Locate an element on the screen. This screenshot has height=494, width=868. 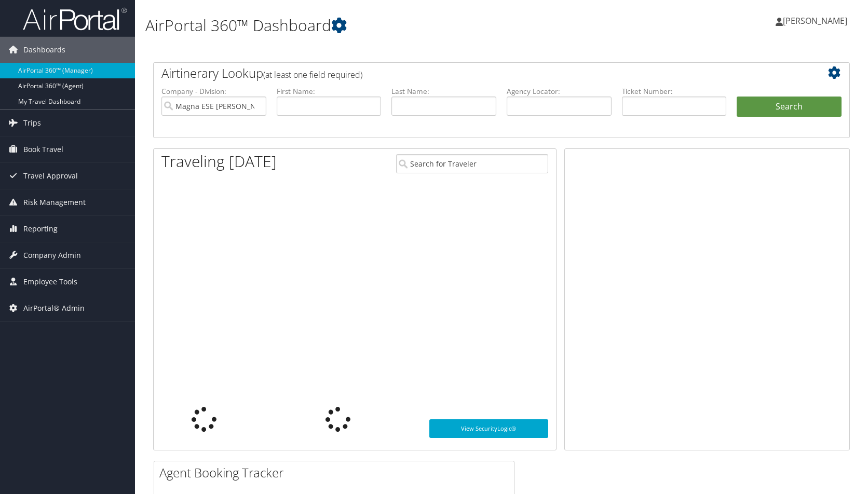
a: View SecurityLogic® is located at coordinates (488, 429).